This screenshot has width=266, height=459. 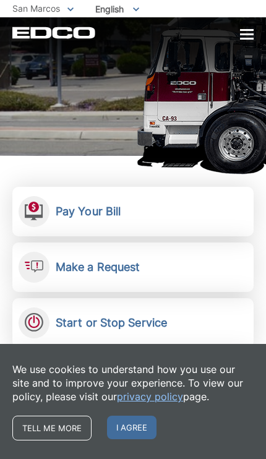 What do you see at coordinates (111, 323) in the screenshot?
I see `h2: Start or Stop Service` at bounding box center [111, 323].